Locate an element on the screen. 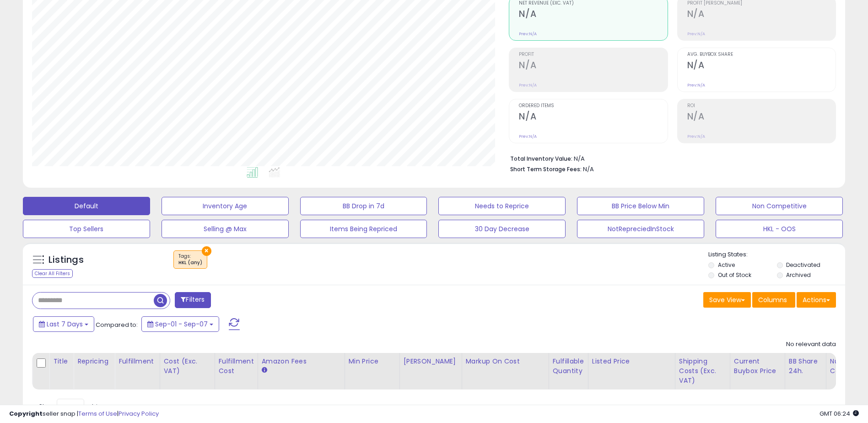  b: Short Term Storage Fees: is located at coordinates (546, 169).